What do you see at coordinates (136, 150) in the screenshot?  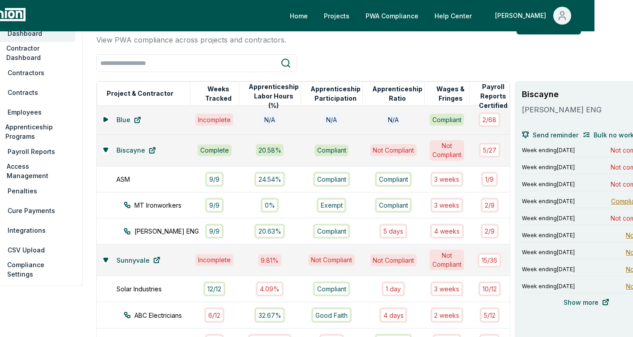 I see `a: Biscayne` at bounding box center [136, 150].